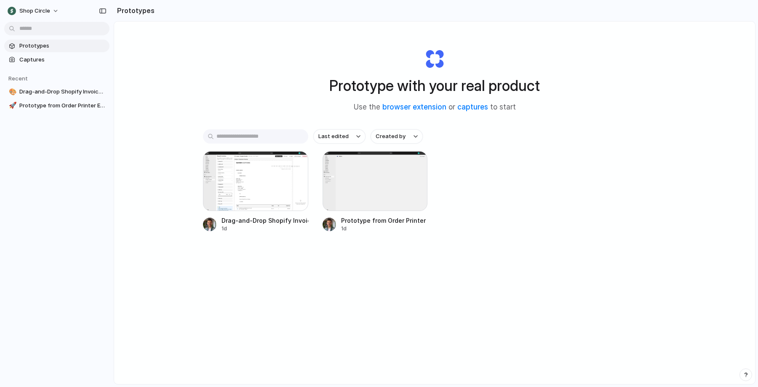  I want to click on a: 🚀Prototype from Order Printer Emailer Shopify Admin, so click(57, 106).